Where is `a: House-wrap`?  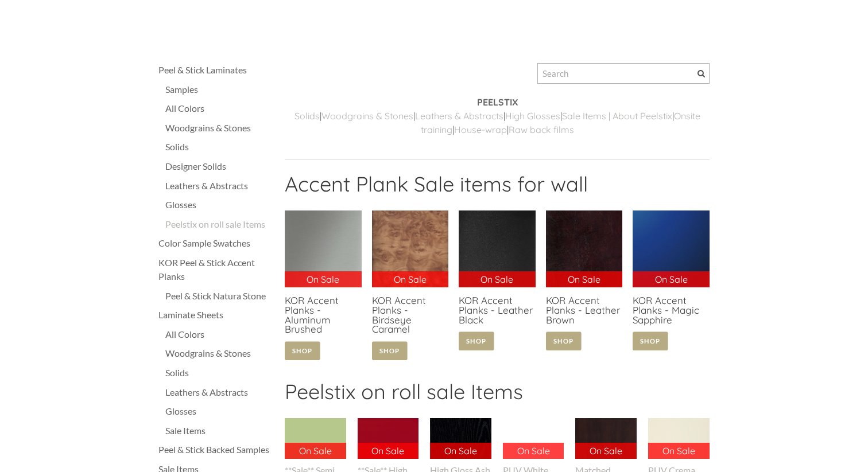 a: House-wrap is located at coordinates (480, 130).